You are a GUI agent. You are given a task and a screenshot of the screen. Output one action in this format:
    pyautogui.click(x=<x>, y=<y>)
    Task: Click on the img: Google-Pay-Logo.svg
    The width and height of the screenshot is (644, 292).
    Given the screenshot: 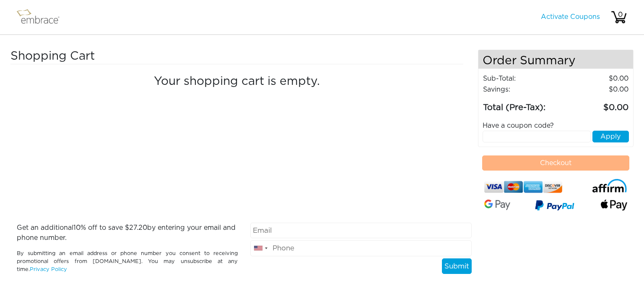 What is the action you would take?
    pyautogui.click(x=497, y=204)
    